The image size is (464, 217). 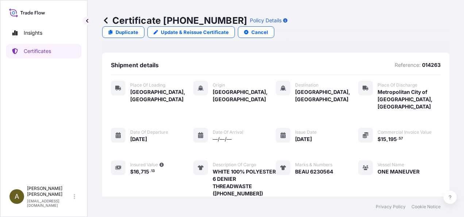 I want to click on p: Cookie Notice, so click(x=426, y=206).